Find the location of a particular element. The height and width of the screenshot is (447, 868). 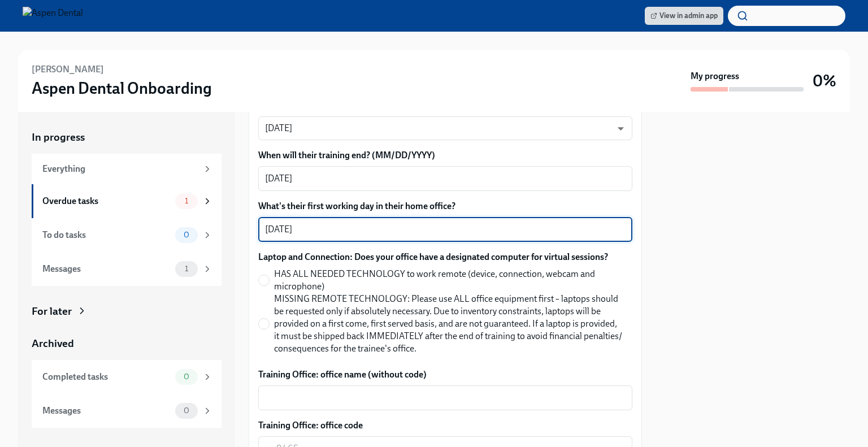

span: HAS ALL NEEDED TECHNOLOGY to work remote (device, connection, webcam and microphone) is located at coordinates (448, 280).